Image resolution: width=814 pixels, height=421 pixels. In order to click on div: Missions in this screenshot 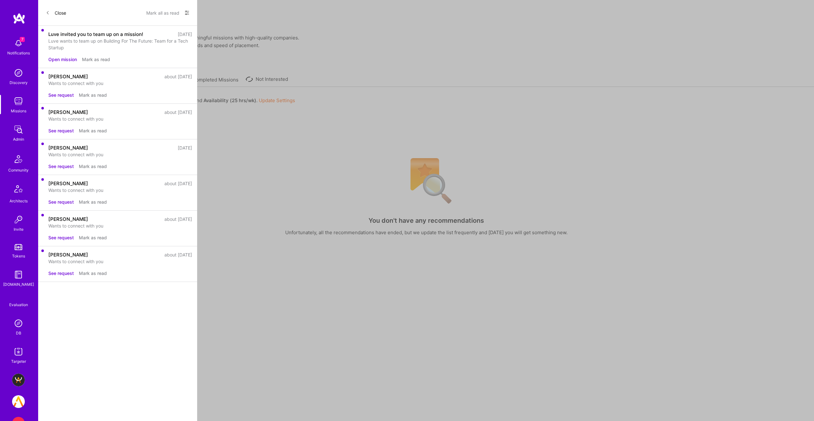, I will do `click(18, 111)`.